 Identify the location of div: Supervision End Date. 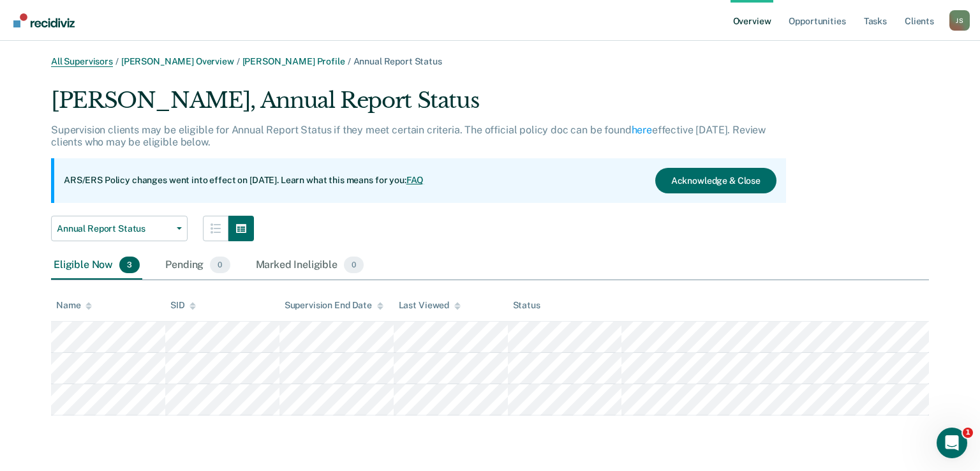
(334, 305).